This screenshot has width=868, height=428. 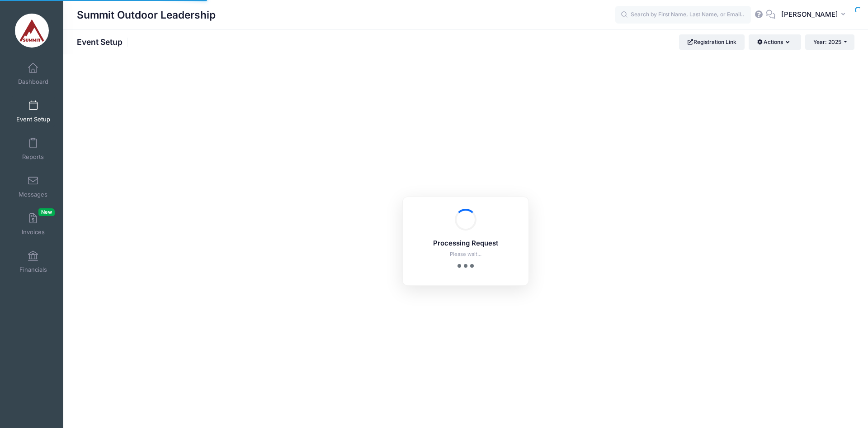 What do you see at coordinates (33, 82) in the screenshot?
I see `span: Dashboard` at bounding box center [33, 82].